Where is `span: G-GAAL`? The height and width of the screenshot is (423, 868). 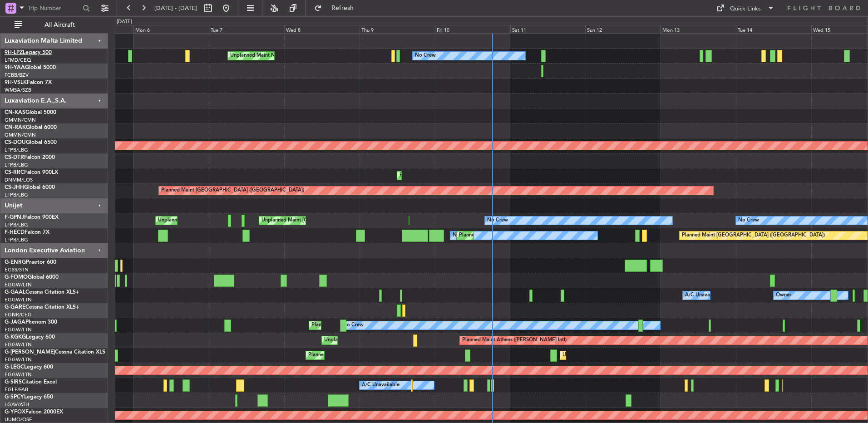
span: G-GAAL is located at coordinates (15, 293).